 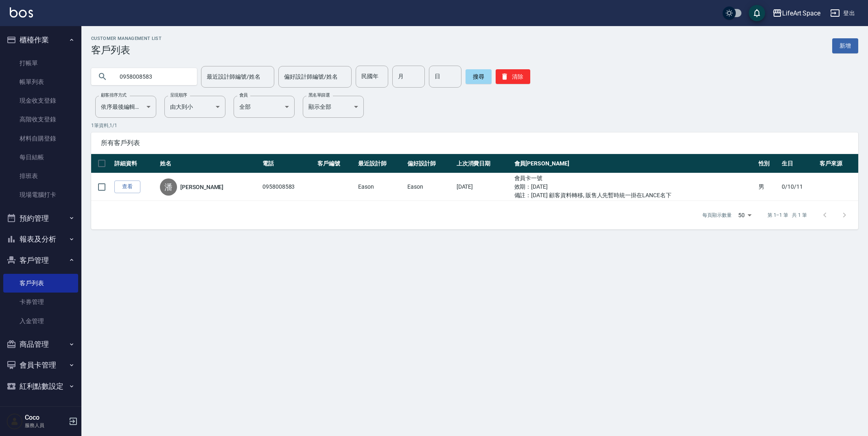 I want to click on th: 上次消費日期, so click(x=483, y=163).